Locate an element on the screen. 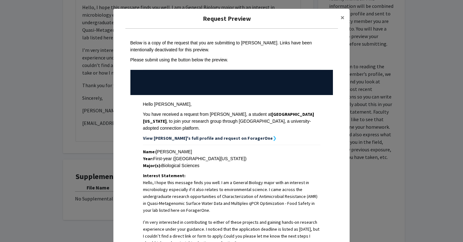 This screenshot has width=463, height=242. div: Please submit using the button below the preview. is located at coordinates (231, 60).